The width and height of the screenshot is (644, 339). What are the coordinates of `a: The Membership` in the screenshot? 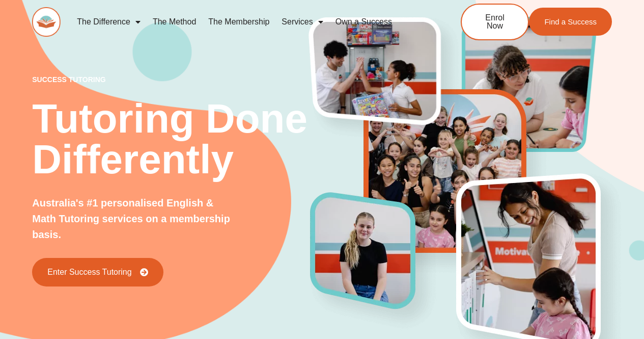 It's located at (239, 22).